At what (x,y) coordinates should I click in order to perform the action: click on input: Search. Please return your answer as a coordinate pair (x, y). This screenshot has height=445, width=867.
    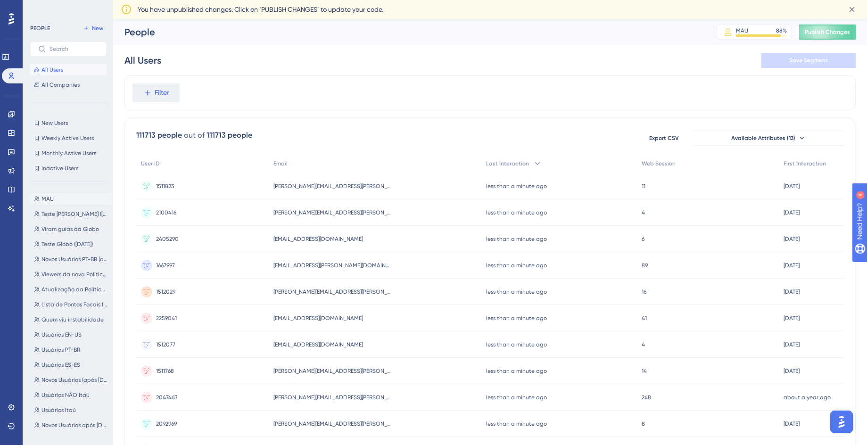
    Looking at the image, I should click on (74, 49).